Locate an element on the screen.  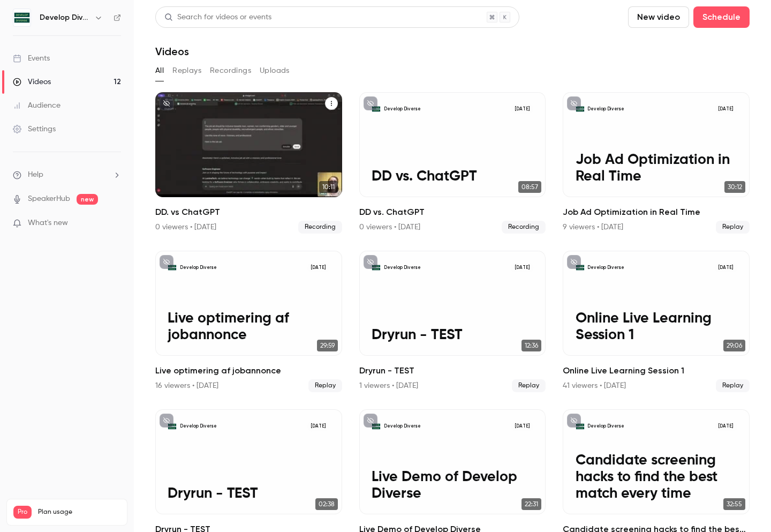
p: Live optimering af jobannonce is located at coordinates (248, 326).